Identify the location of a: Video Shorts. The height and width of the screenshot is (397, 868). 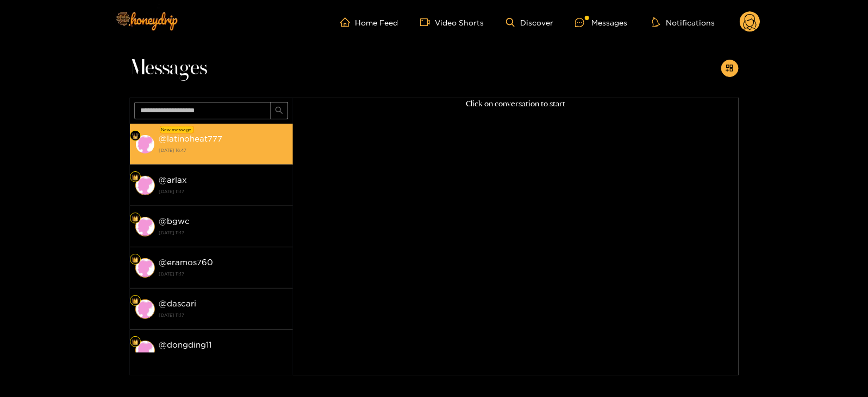
(452, 22).